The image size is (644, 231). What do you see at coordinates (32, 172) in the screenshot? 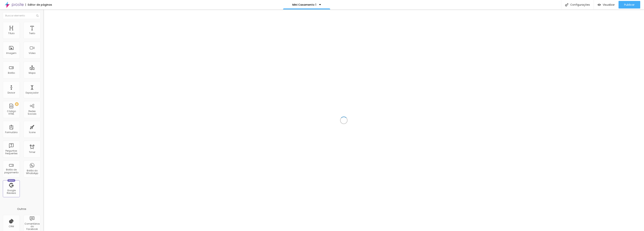
I see `div: Botão do WhatsApp` at bounding box center [32, 172].